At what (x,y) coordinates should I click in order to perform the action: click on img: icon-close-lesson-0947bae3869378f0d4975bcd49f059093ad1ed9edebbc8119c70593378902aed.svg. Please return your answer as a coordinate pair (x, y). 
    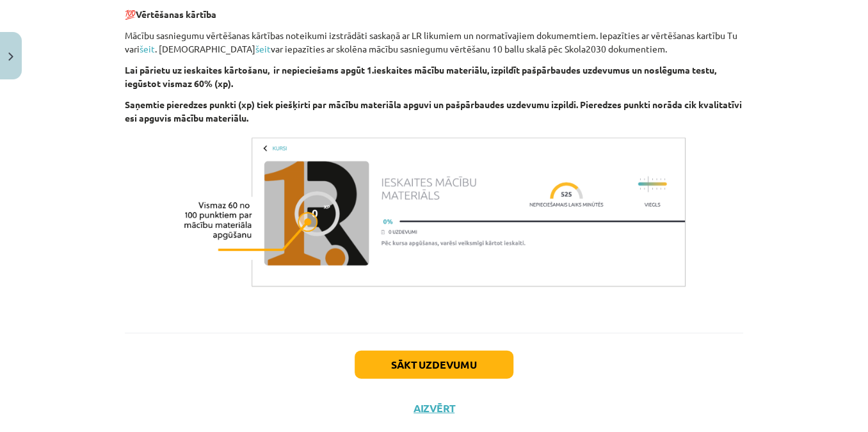
    Looking at the image, I should click on (11, 56).